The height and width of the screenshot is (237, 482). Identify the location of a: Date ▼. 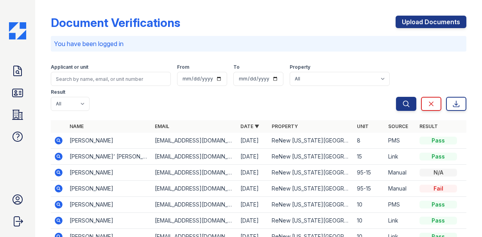
(250, 126).